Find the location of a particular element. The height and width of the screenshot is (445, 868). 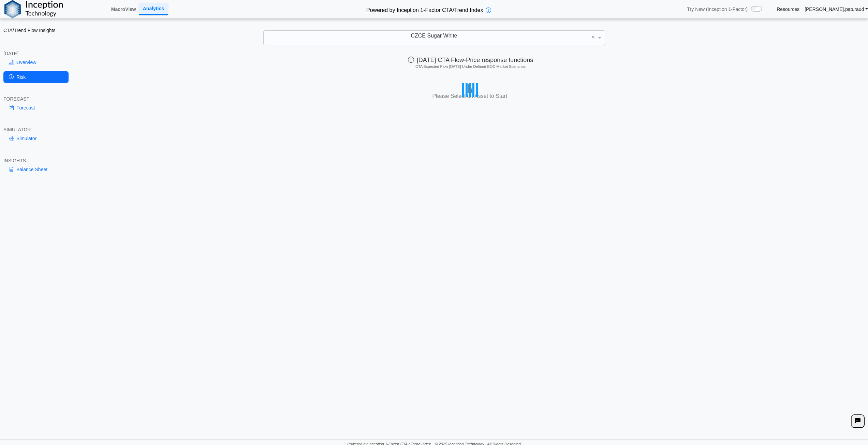

span: CZCE Sugar White is located at coordinates (434, 35).